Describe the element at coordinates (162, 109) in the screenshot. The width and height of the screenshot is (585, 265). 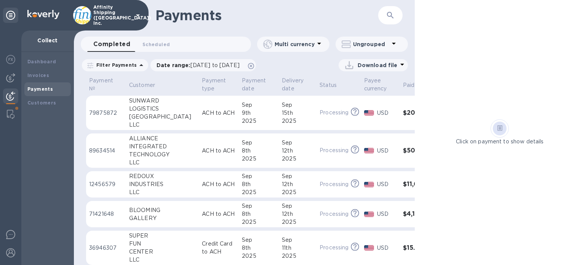
I see `div: LOGISTICS` at that location.